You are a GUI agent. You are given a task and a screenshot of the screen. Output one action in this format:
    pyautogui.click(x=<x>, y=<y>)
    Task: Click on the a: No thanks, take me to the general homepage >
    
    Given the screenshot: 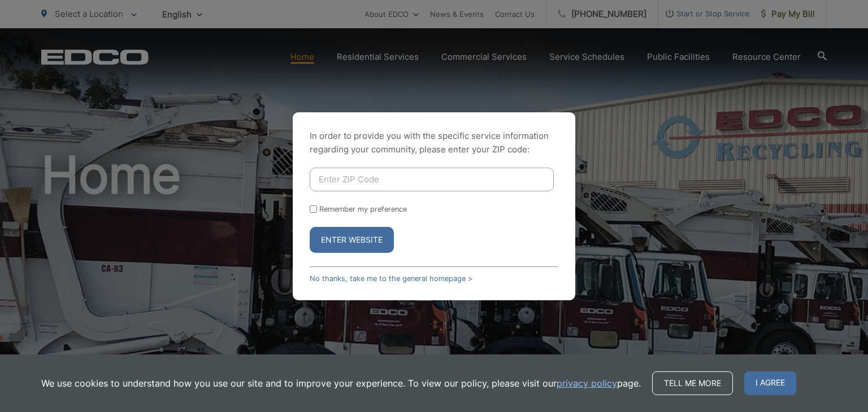 What is the action you would take?
    pyautogui.click(x=391, y=279)
    